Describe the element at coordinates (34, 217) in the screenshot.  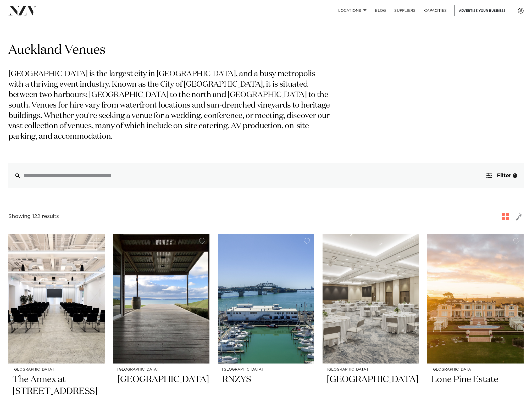
I see `div: Showing 122 results` at that location.